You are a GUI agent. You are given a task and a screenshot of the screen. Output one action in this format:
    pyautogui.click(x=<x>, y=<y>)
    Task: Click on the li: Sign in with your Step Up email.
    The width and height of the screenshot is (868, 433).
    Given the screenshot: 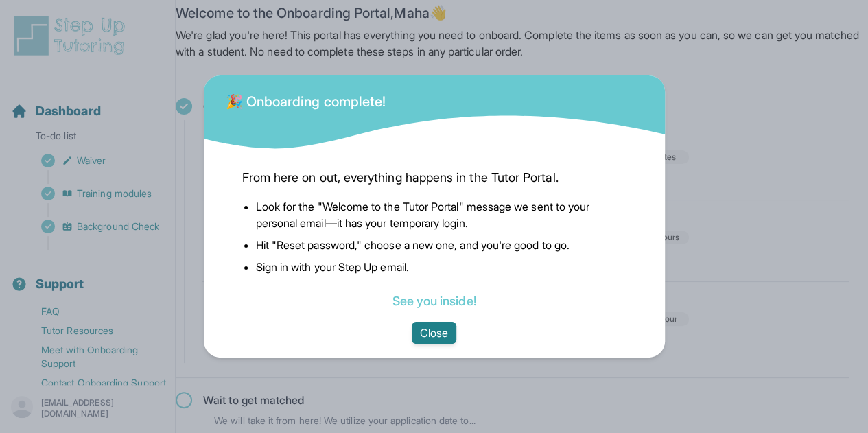 What is the action you would take?
    pyautogui.click(x=441, y=267)
    